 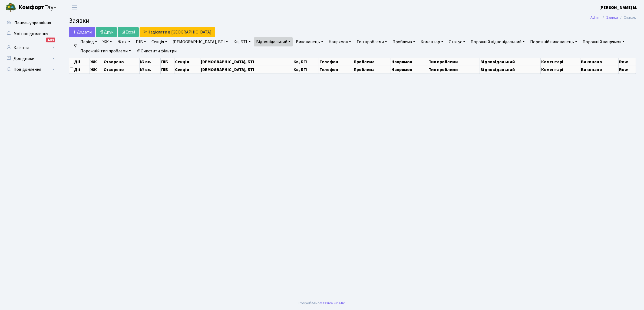 I want to click on a: Очистити фільтри, so click(x=156, y=51).